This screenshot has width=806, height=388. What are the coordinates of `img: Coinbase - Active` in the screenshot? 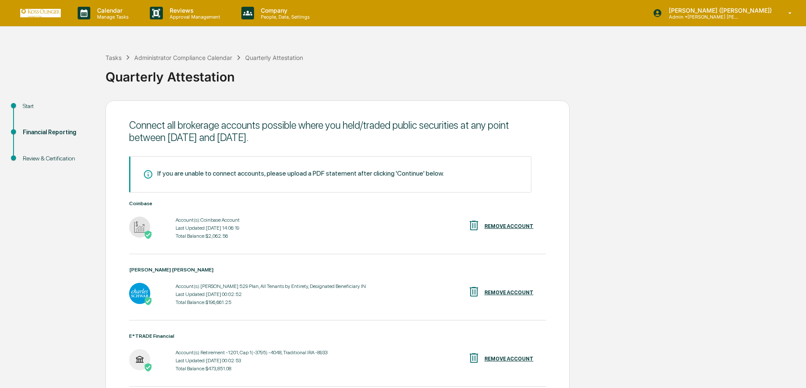 It's located at (140, 227).